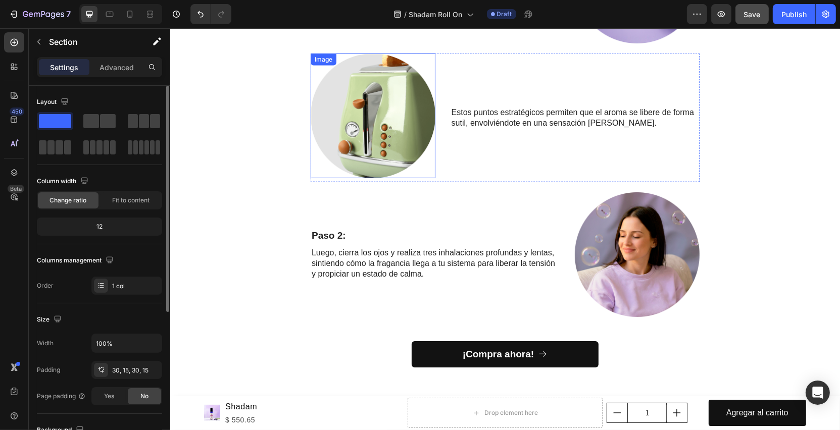  Describe the element at coordinates (68, 14) in the screenshot. I see `p: 7` at that location.